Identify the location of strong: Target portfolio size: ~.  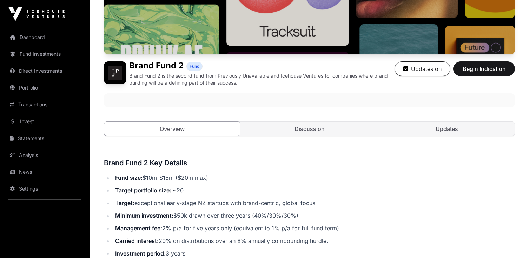
(146, 190).